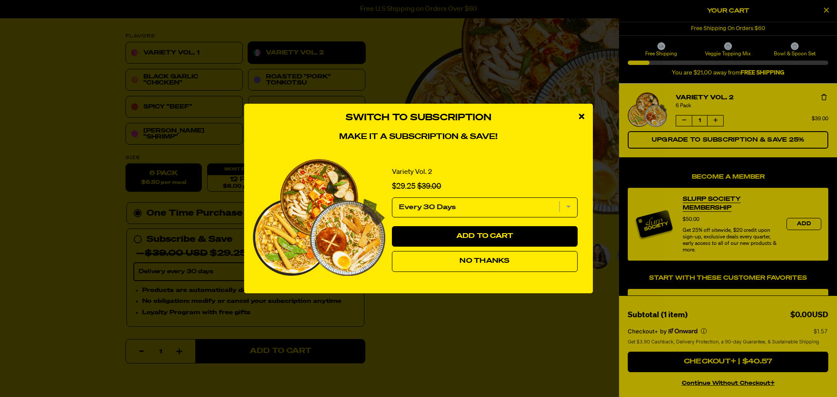  Describe the element at coordinates (485, 236) in the screenshot. I see `span: Add to Cart` at that location.